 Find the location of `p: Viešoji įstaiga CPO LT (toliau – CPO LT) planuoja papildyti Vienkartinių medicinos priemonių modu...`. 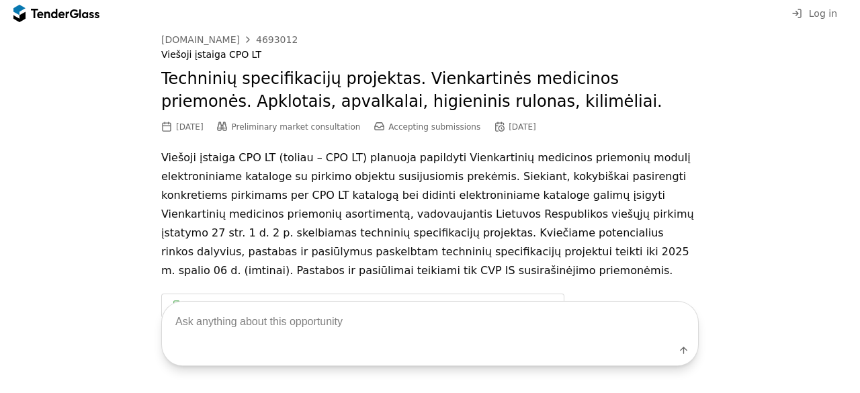

p: Viešoji įstaiga CPO LT (toliau – CPO LT) planuoja papildyti Vienkartinių medicinos priemonių modu... is located at coordinates (430, 214).